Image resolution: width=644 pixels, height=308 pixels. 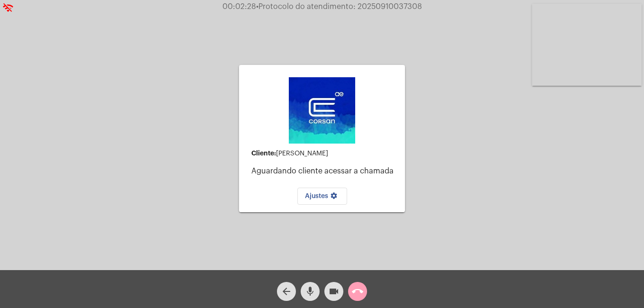 What do you see at coordinates (339, 6) in the screenshot?
I see `span: Protocolo do atendimento: 20250910037308` at bounding box center [339, 6].